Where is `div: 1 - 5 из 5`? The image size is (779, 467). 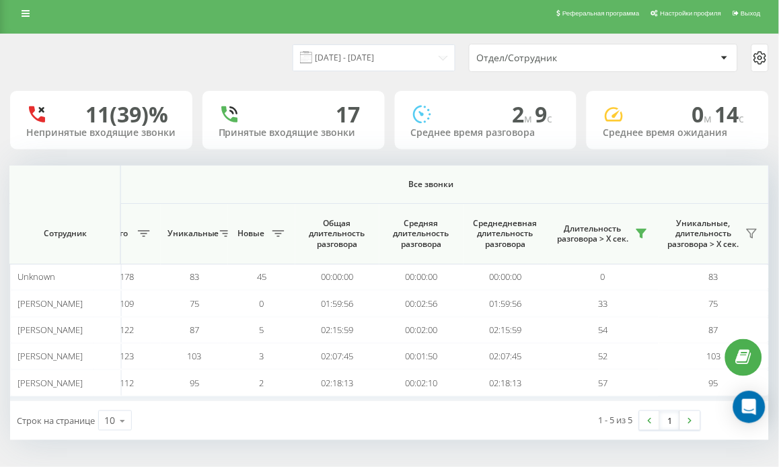 div: 1 - 5 из 5 is located at coordinates (616, 420).